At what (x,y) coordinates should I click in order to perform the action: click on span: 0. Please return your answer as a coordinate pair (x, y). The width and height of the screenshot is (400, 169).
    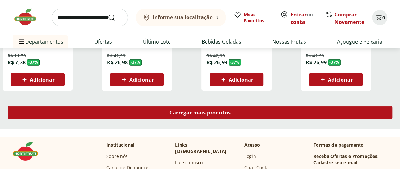
    Looking at the image, I should click on (383, 17).